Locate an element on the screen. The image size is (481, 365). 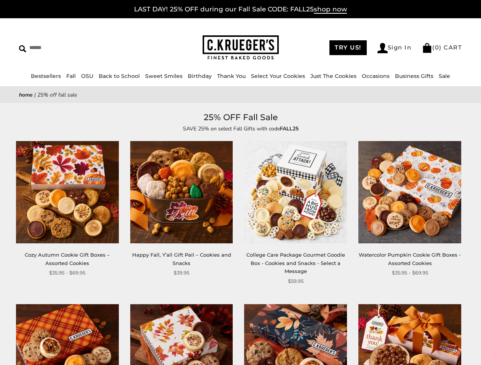
strong: FALL25 is located at coordinates (289, 129).